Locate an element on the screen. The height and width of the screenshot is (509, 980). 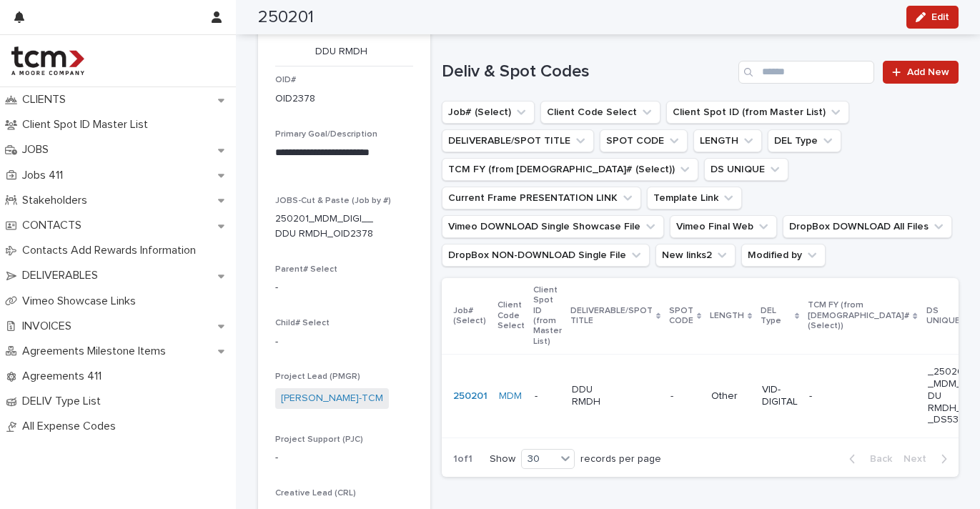
button: DEL Type is located at coordinates (804, 141).